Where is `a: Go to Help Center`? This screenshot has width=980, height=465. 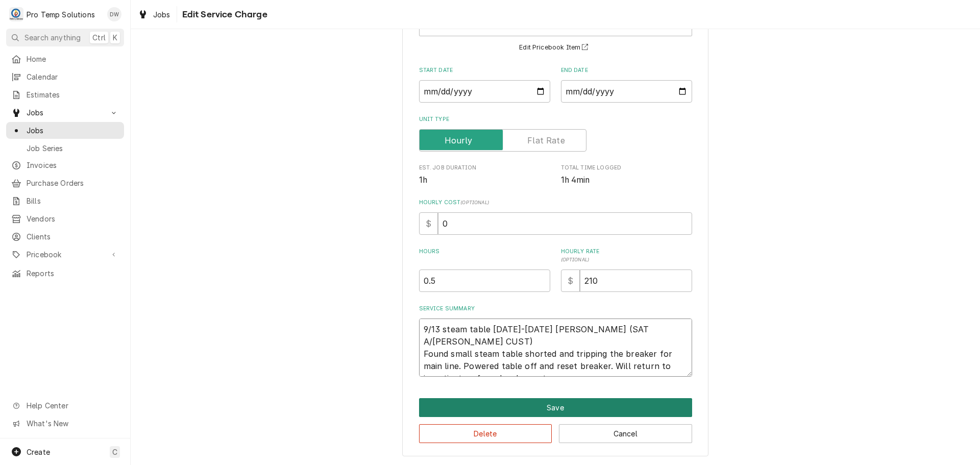 a: Go to Help Center is located at coordinates (65, 405).